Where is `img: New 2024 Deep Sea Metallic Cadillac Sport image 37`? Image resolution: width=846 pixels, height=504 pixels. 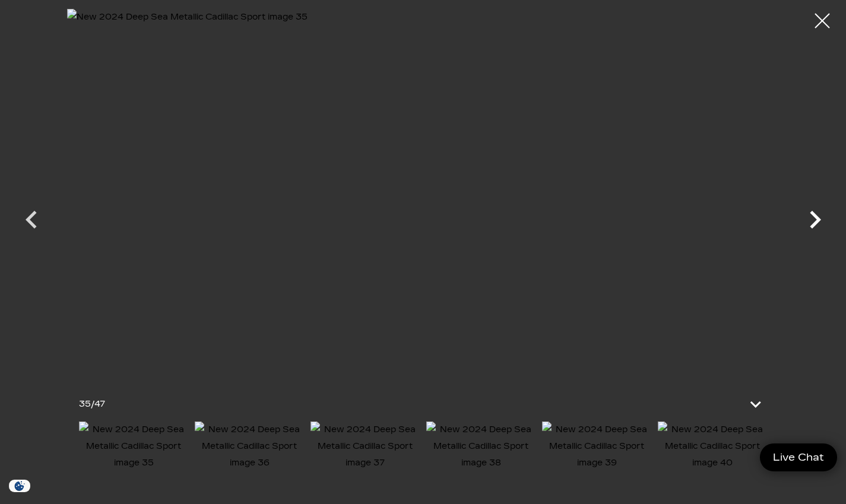 img: New 2024 Deep Sea Metallic Cadillac Sport image 37 is located at coordinates (365, 447).